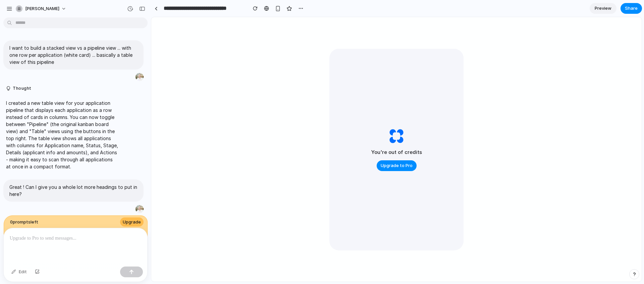 The image size is (644, 284). Describe the element at coordinates (397, 165) in the screenshot. I see `button: Upgrade to Pro` at that location.